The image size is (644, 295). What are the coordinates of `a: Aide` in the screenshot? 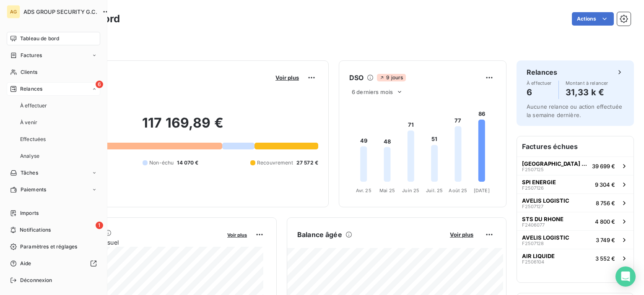 It's located at (53, 263).